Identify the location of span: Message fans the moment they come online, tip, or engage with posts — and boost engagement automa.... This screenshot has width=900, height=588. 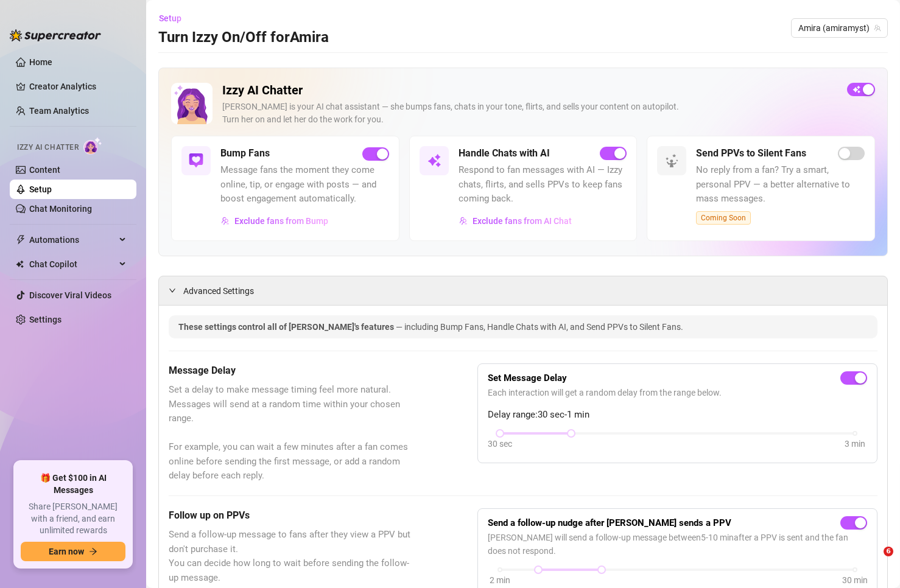
(305, 184).